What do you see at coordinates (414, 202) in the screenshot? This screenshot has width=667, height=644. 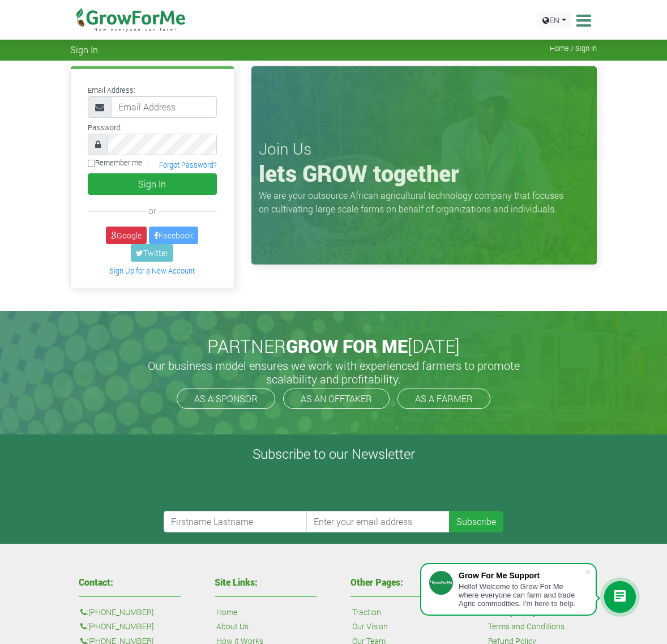 I see `p: We are your outsource African agricultural technology company that focuses on cultivating large s...` at bounding box center [414, 202].